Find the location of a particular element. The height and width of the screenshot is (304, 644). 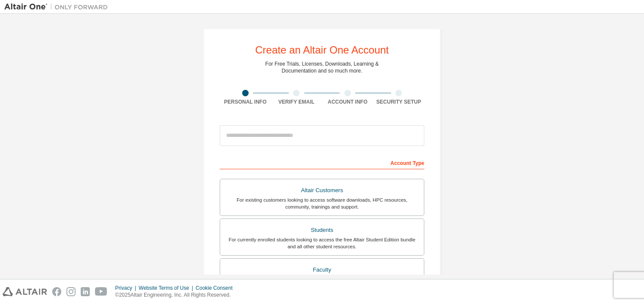

div: Account Type is located at coordinates (322, 163).